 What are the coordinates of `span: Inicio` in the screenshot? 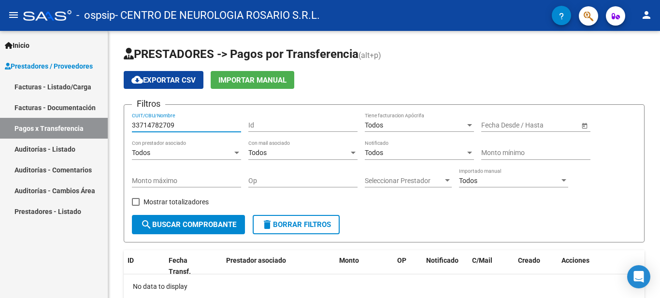 It's located at (17, 45).